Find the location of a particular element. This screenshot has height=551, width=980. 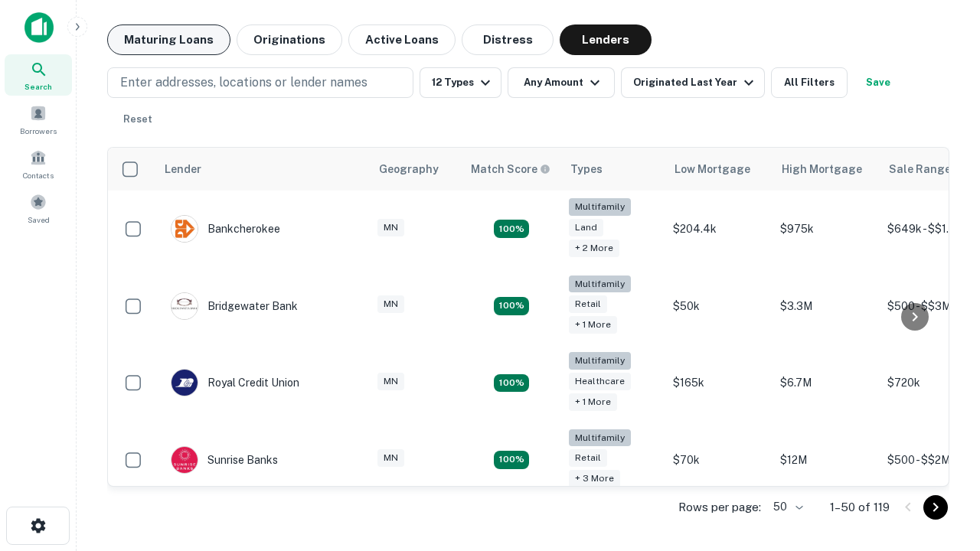

button: Any Amount is located at coordinates (561, 83).